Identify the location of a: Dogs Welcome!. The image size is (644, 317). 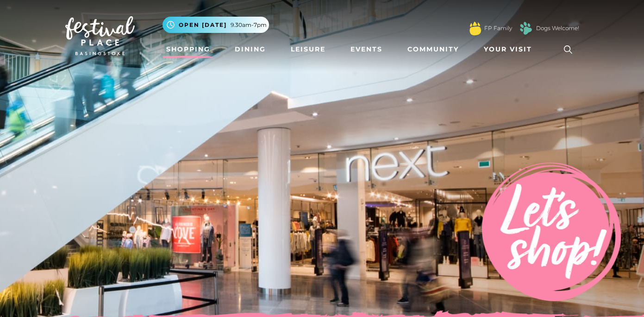
(558, 28).